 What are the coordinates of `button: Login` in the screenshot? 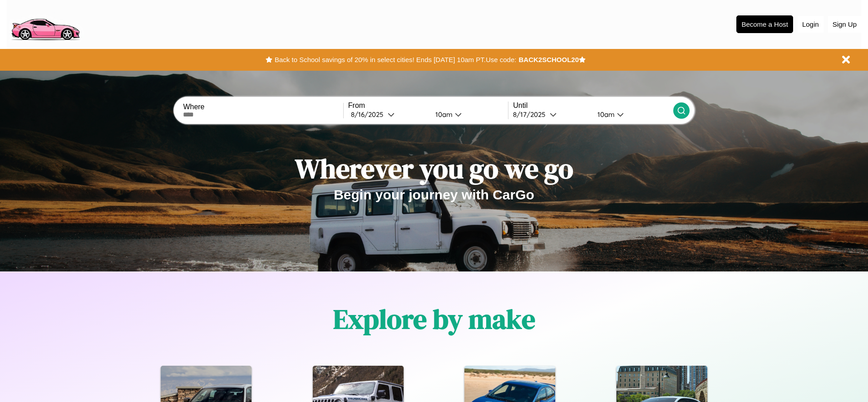 It's located at (810, 24).